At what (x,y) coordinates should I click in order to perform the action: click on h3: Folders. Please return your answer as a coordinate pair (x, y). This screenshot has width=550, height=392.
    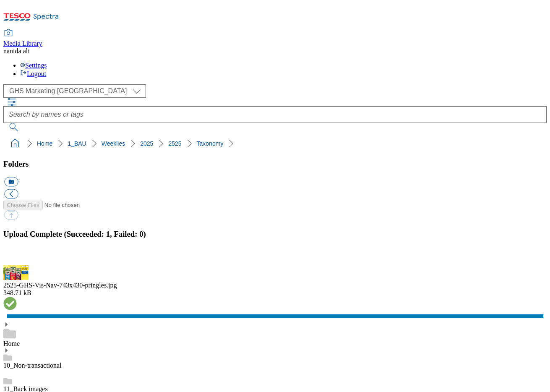
    Looking at the image, I should click on (275, 164).